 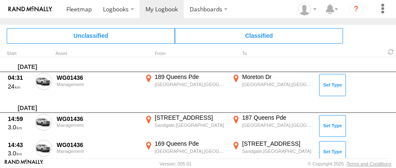 I want to click on div: 14:59, so click(x=19, y=119).